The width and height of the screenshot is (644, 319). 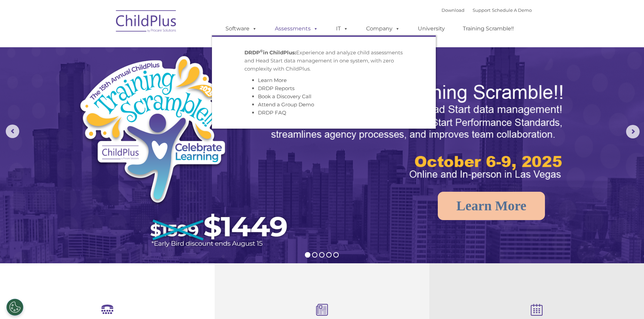 What do you see at coordinates (482, 10) in the screenshot?
I see `a: Support` at bounding box center [482, 10].